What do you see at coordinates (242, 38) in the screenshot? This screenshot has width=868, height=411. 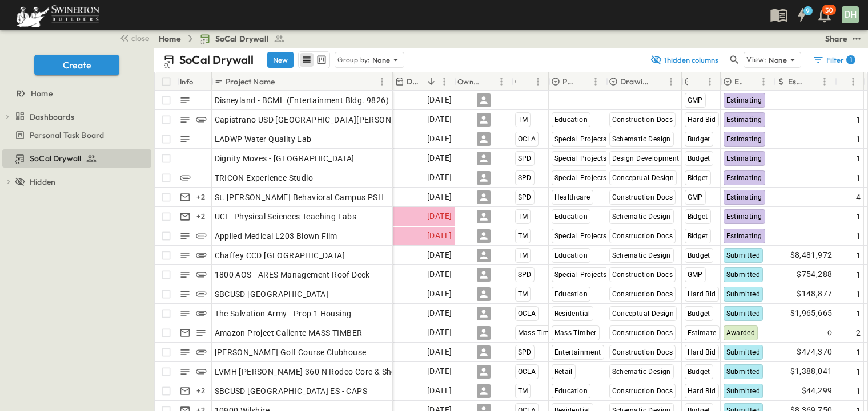 I see `a: SoCal Drywall` at bounding box center [242, 38].